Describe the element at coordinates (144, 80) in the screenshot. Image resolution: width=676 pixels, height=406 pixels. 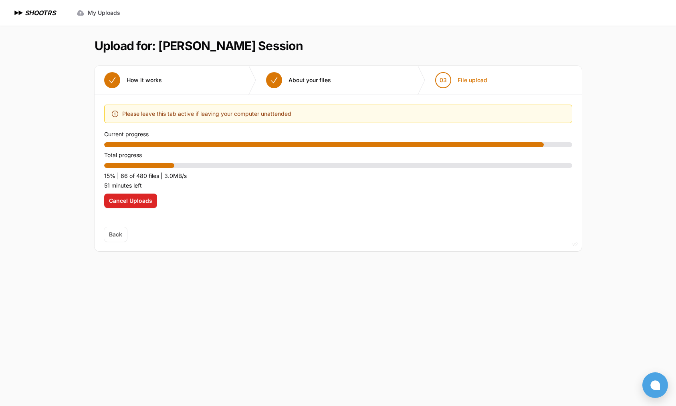
I see `span: How it works` at that location.